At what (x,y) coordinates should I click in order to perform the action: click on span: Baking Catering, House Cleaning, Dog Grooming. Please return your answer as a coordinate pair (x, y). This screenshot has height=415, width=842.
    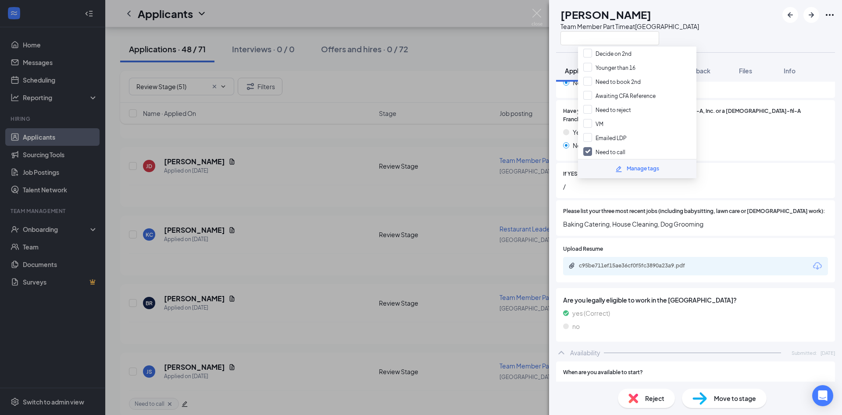
    Looking at the image, I should click on (696, 224).